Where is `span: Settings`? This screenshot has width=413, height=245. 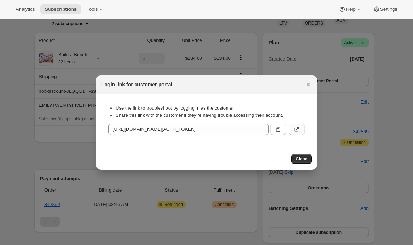
span: Settings is located at coordinates (388, 9).